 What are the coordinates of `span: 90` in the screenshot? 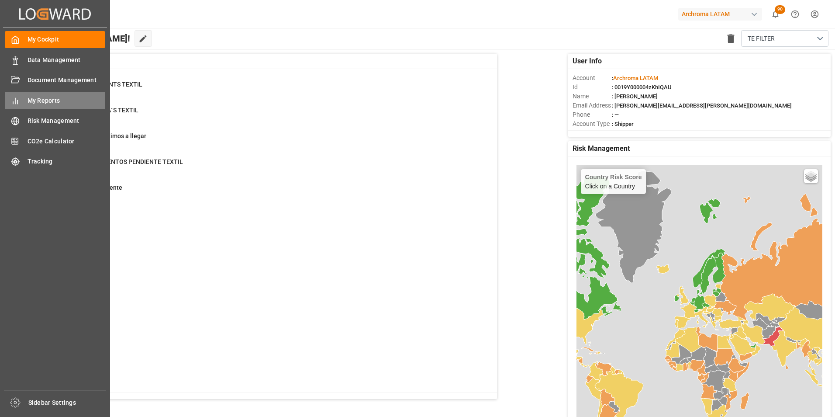 It's located at (780, 10).